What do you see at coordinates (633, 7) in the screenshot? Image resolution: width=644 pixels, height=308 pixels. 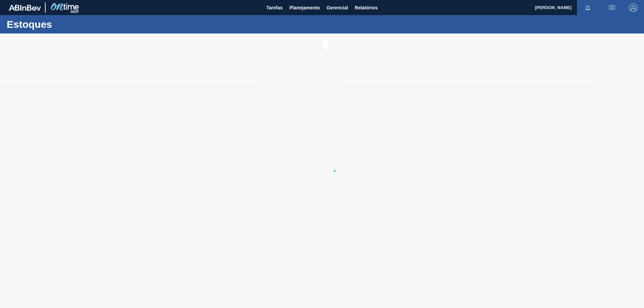 I see `img: Logout` at bounding box center [633, 7].